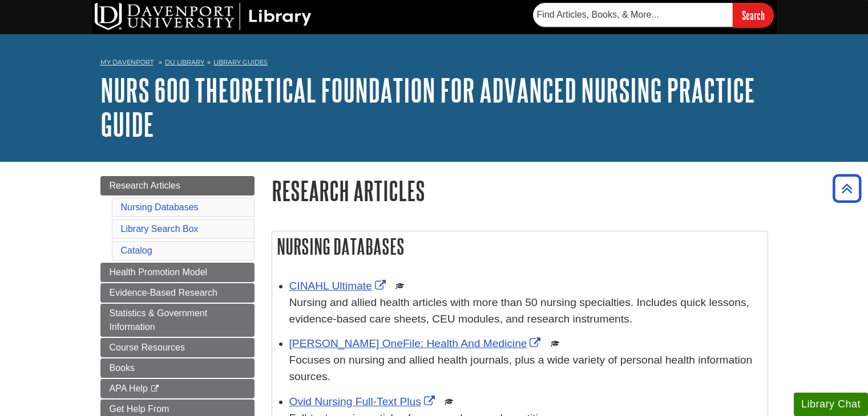 This screenshot has height=416, width=868. What do you see at coordinates (145, 186) in the screenshot?
I see `span: Research Articles` at bounding box center [145, 186].